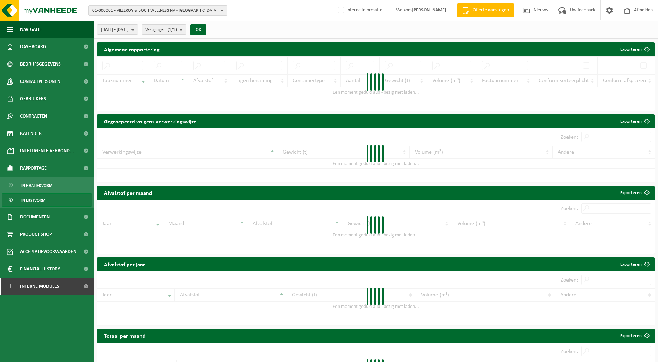  What do you see at coordinates (132, 49) in the screenshot?
I see `h2: Algemene rapportering` at bounding box center [132, 49].